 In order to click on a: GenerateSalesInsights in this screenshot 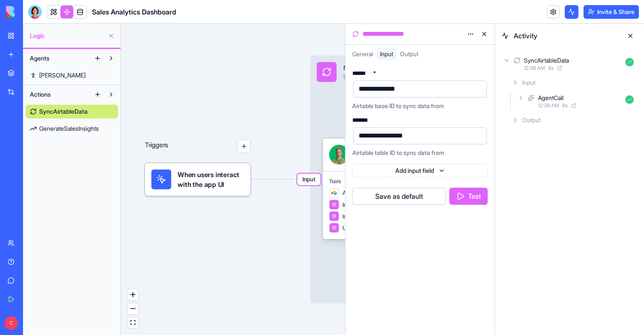, I will do `click(71, 128)`.